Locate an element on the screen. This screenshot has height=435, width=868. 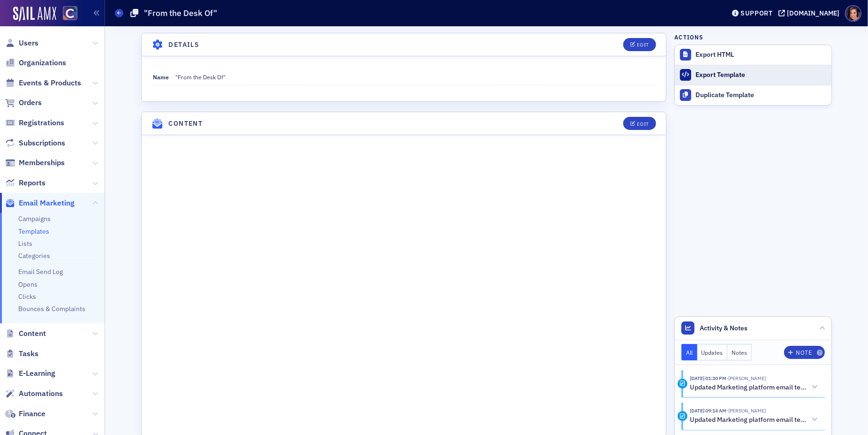
a: Export Template is located at coordinates (753, 74).